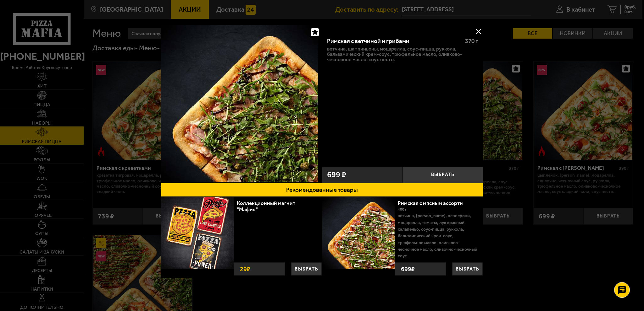 This screenshot has width=644, height=311. I want to click on div: Римская с ветчиной и грибами, so click(393, 41).